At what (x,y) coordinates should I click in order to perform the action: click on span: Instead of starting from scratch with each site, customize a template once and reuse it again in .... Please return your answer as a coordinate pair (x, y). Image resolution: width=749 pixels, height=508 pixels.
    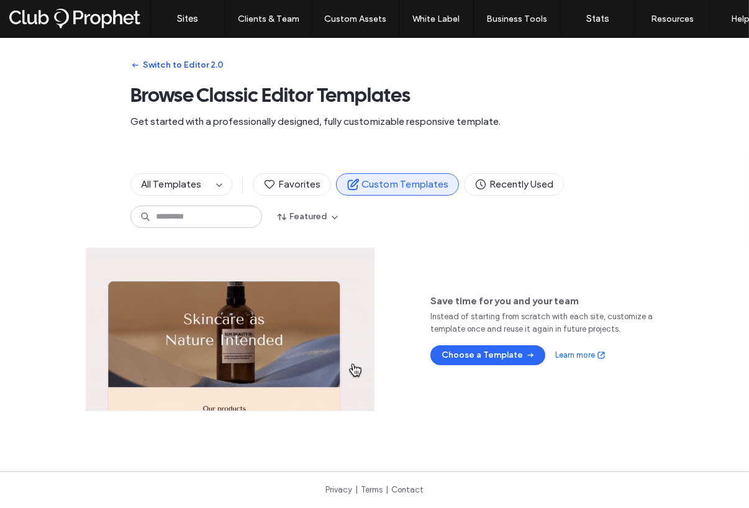
    Looking at the image, I should click on (542, 323).